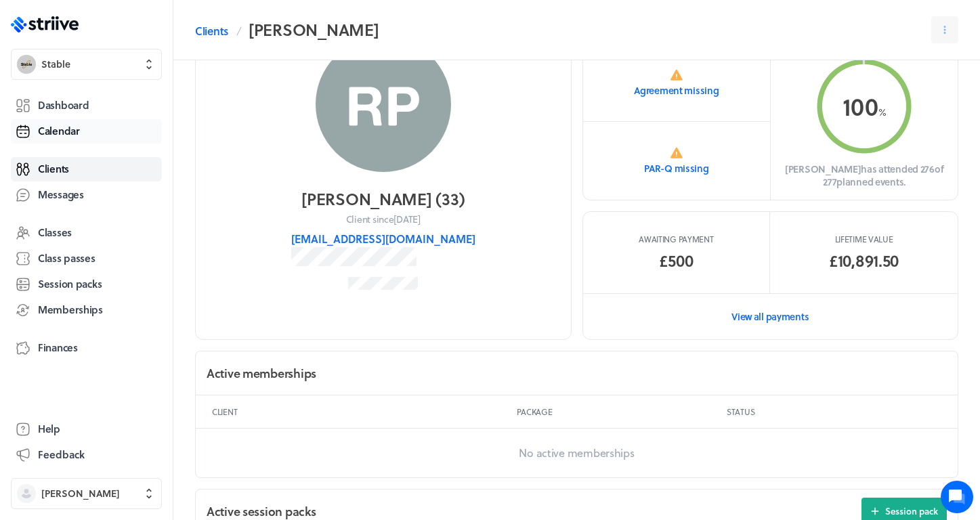  I want to click on h2: We're here to help. Ask us anything!, so click(136, 112).